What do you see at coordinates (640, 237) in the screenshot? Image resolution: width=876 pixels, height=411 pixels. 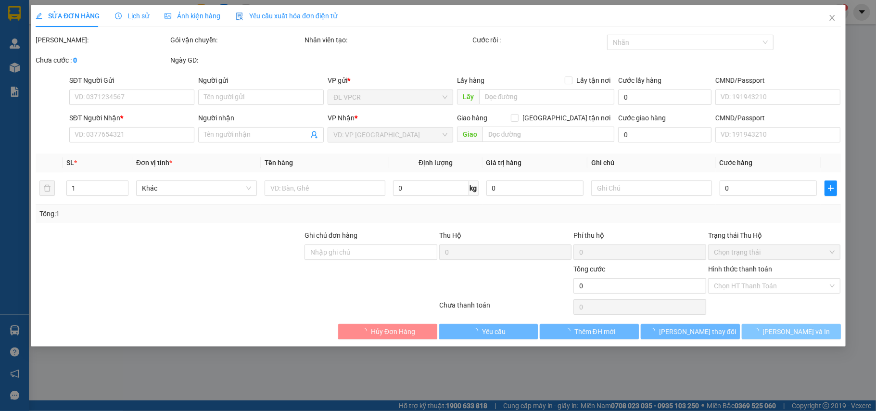 I see `div: Phí thu hộ` at bounding box center [640, 237].